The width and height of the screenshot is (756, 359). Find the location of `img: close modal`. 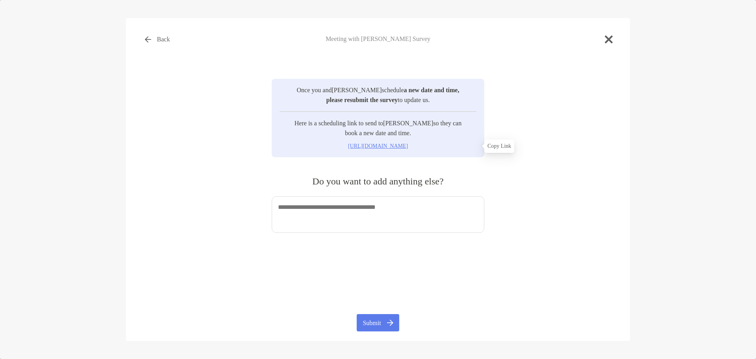

img: close modal is located at coordinates (609, 39).